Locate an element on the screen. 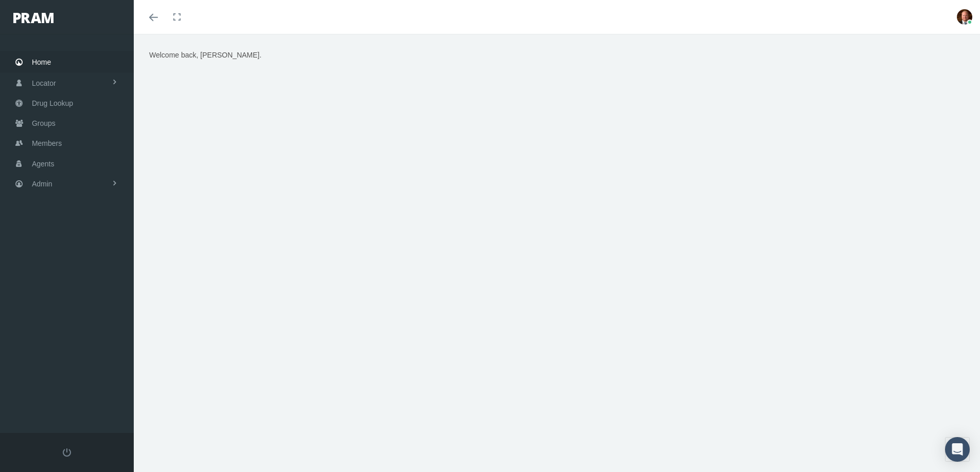  span: Drug Lookup is located at coordinates (52, 103).